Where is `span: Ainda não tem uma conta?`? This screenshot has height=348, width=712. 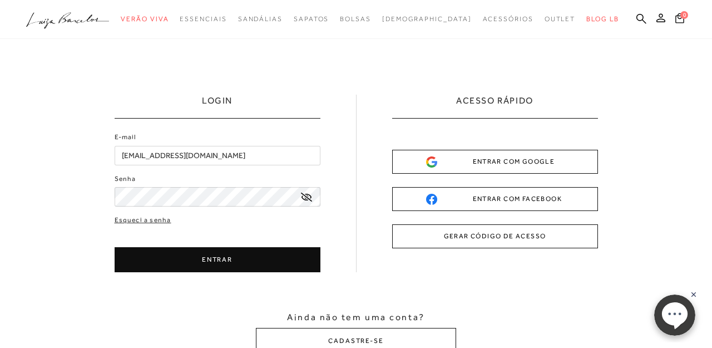 span: Ainda não tem uma conta? is located at coordinates (356, 317).